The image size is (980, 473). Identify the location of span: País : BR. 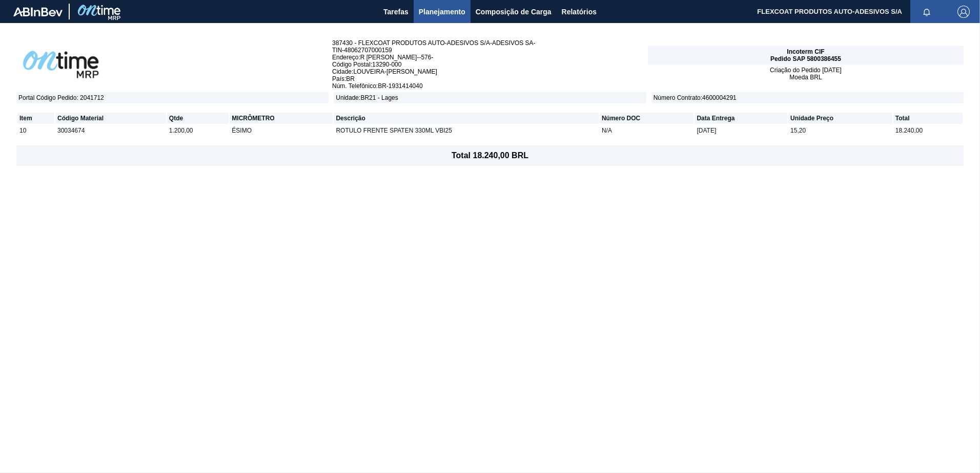
(490, 78).